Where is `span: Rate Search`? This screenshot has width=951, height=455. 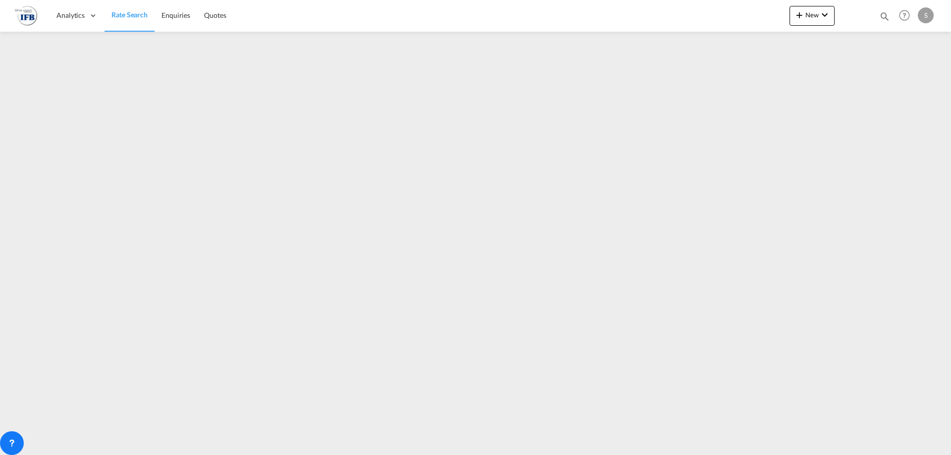
span: Rate Search is located at coordinates (129, 14).